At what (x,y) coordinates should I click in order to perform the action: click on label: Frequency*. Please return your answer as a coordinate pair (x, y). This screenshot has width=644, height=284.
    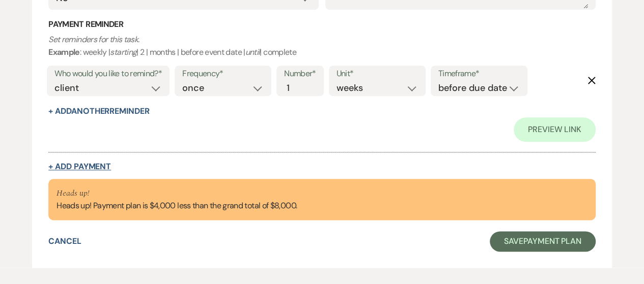
    Looking at the image, I should click on (223, 74).